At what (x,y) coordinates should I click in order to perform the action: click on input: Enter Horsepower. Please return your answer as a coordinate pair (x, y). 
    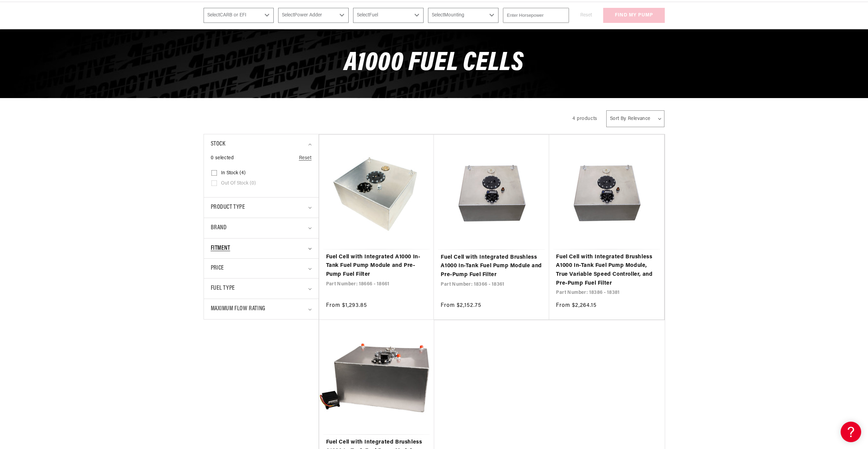
    Looking at the image, I should click on (535, 16).